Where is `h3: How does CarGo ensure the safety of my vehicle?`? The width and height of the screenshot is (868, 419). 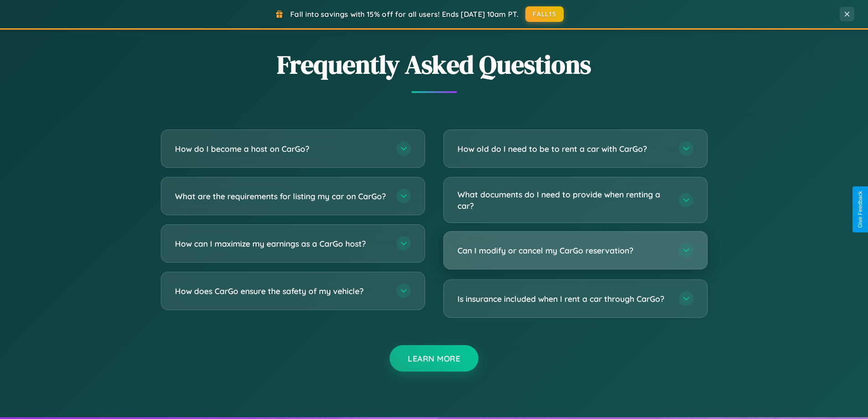
h3: How does CarGo ensure the safety of my vehicle? is located at coordinates (281, 291).